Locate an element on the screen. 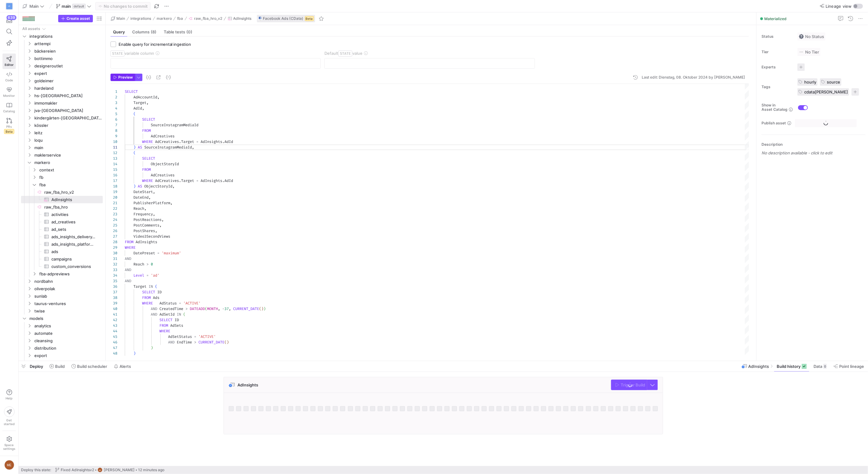 Image resolution: width=868 pixels, height=474 pixels. button: Preview is located at coordinates (122, 78).